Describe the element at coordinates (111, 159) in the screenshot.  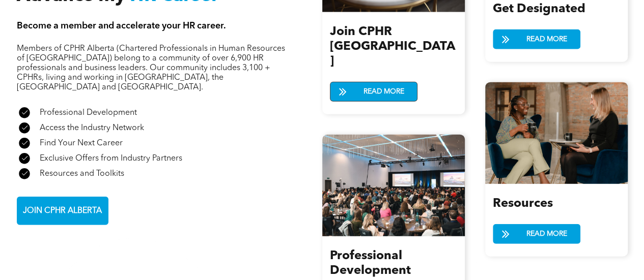
I see `span: Exclusive Offers from Industry Partners` at that location.